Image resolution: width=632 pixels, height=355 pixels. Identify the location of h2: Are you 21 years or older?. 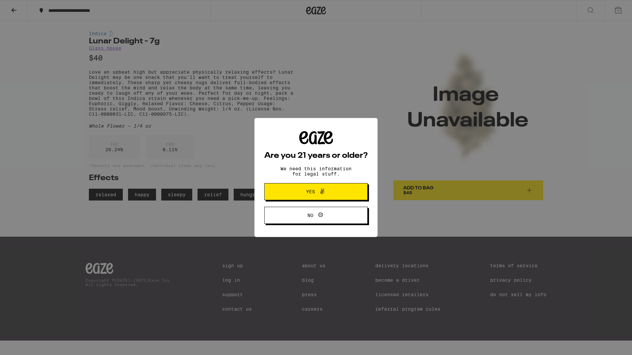
(316, 156).